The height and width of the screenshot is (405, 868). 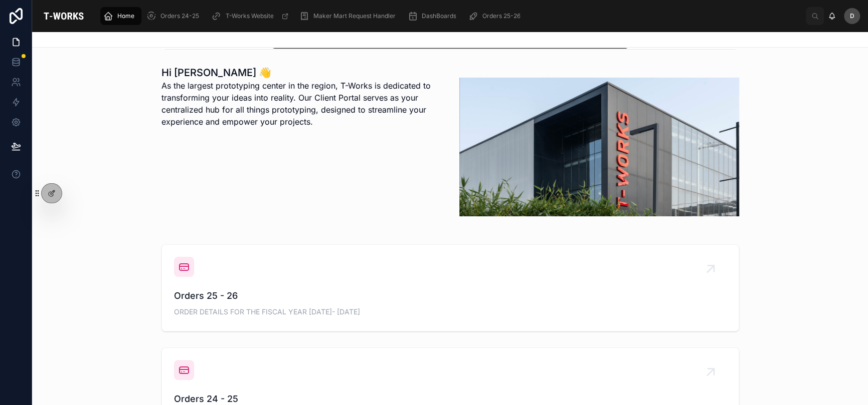 What do you see at coordinates (175, 16) in the screenshot?
I see `a: Orders 24-25` at bounding box center [175, 16].